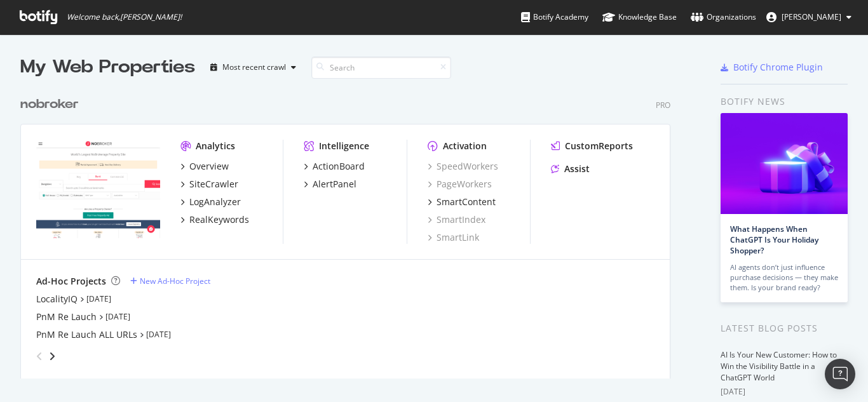 The image size is (868, 402). What do you see at coordinates (784, 163) in the screenshot?
I see `img: What Happens When ChatGPT Is Your Holiday Shopper?` at bounding box center [784, 163].